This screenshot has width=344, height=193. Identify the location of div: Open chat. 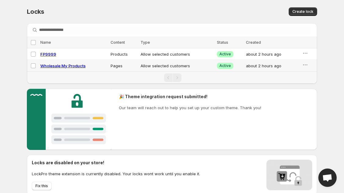
(328, 178).